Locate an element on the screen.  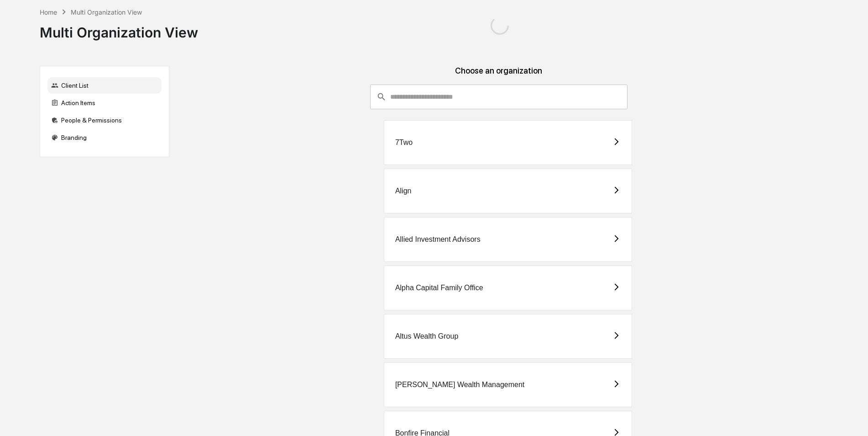
div: Altus Wealth Group is located at coordinates (427, 336).